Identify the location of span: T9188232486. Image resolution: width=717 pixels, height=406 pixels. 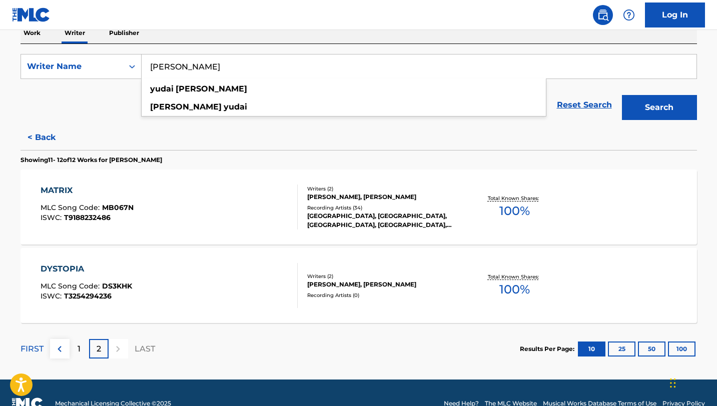
(87, 218).